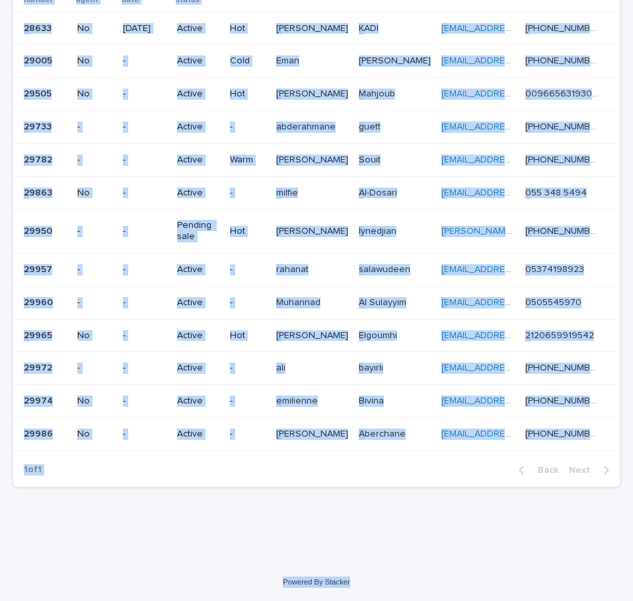 Image resolution: width=633 pixels, height=601 pixels. What do you see at coordinates (32, 470) in the screenshot?
I see `p: 1 of 1` at bounding box center [32, 470].